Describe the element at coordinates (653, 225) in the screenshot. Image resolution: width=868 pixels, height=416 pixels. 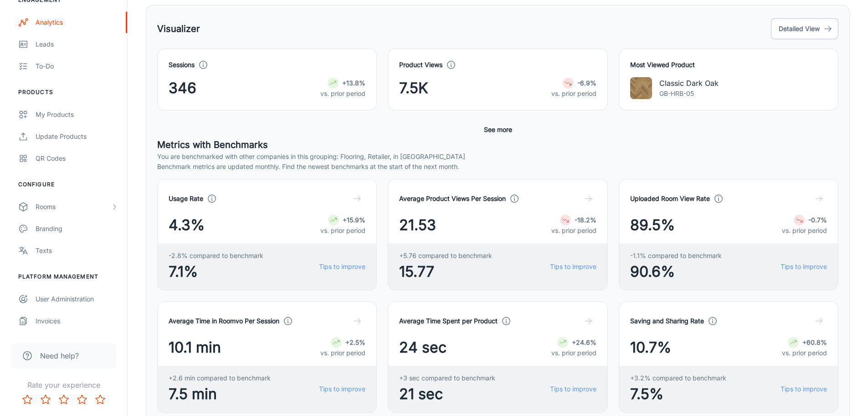
I see `span: 89.5%` at that location.